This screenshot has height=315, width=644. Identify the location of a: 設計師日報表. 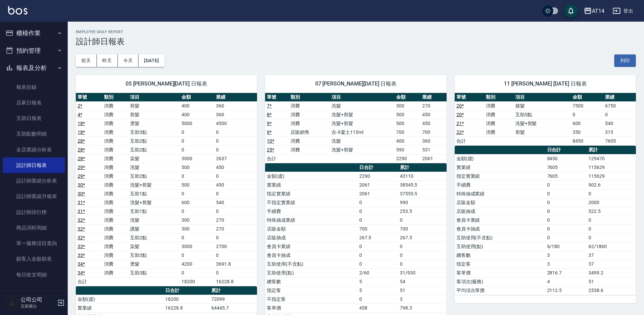
(34, 166).